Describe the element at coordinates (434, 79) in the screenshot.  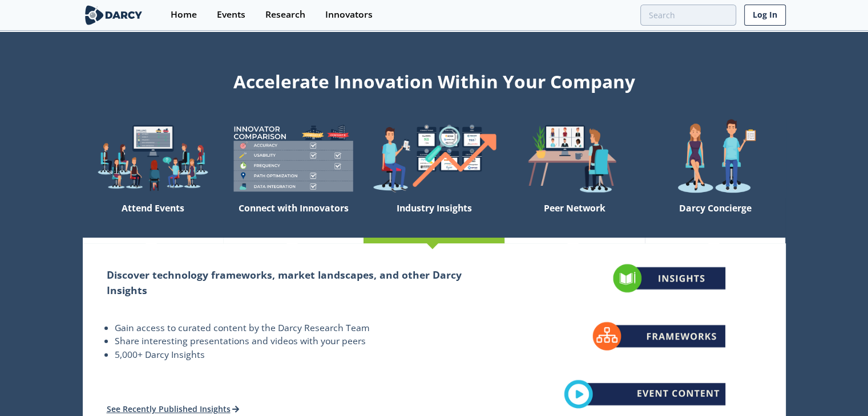
I see `div: Accelerate Innovation Within Your Company` at that location.